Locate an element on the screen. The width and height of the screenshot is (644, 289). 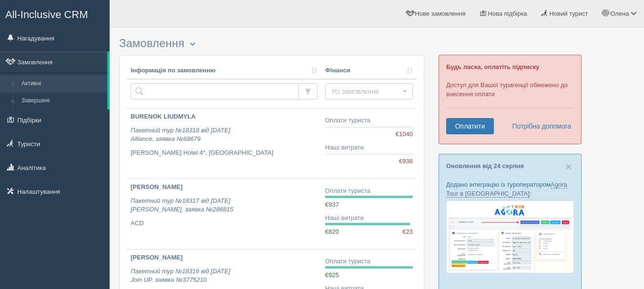
span: €820 is located at coordinates (331, 231).